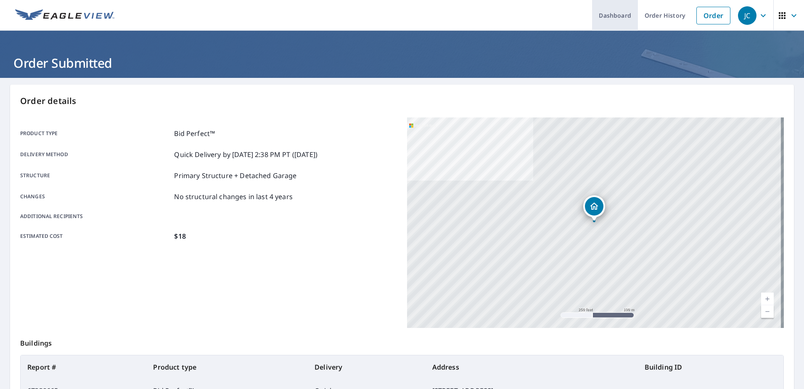  What do you see at coordinates (233, 196) in the screenshot?
I see `p: No structural changes in last 4 years` at bounding box center [233, 196].